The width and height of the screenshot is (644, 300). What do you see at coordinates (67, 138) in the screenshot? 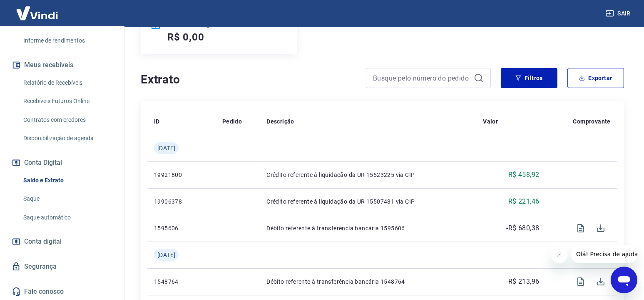
I see `a: Disponibilização de agenda` at bounding box center [67, 138].